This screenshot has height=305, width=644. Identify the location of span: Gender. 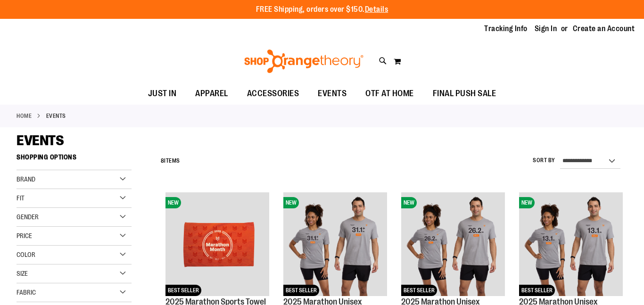
(28, 217).